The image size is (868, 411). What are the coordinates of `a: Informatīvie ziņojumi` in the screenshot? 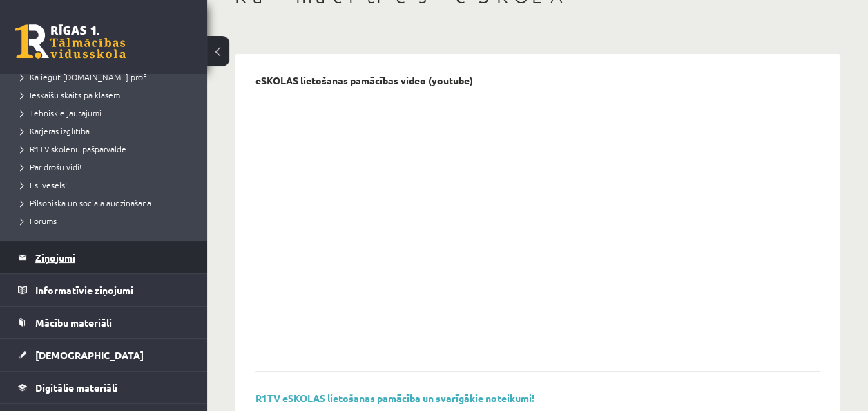 It's located at (104, 289).